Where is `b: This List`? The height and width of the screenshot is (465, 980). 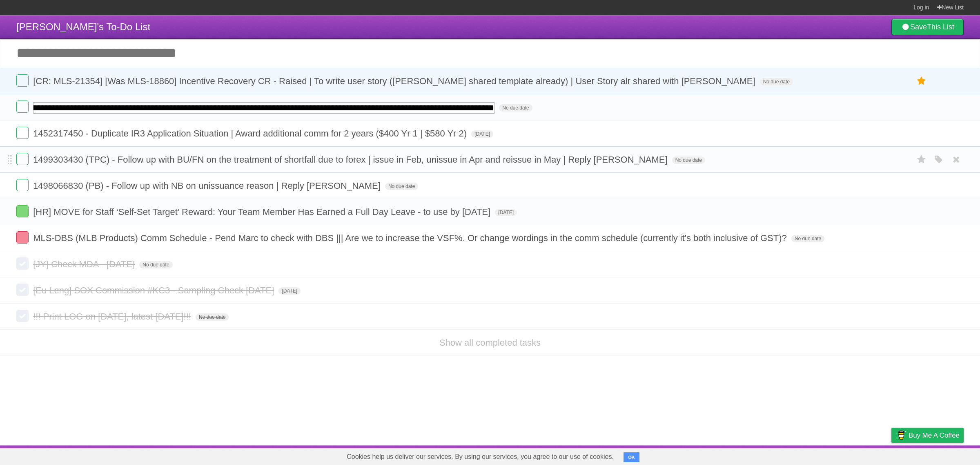 b: This List is located at coordinates (941, 27).